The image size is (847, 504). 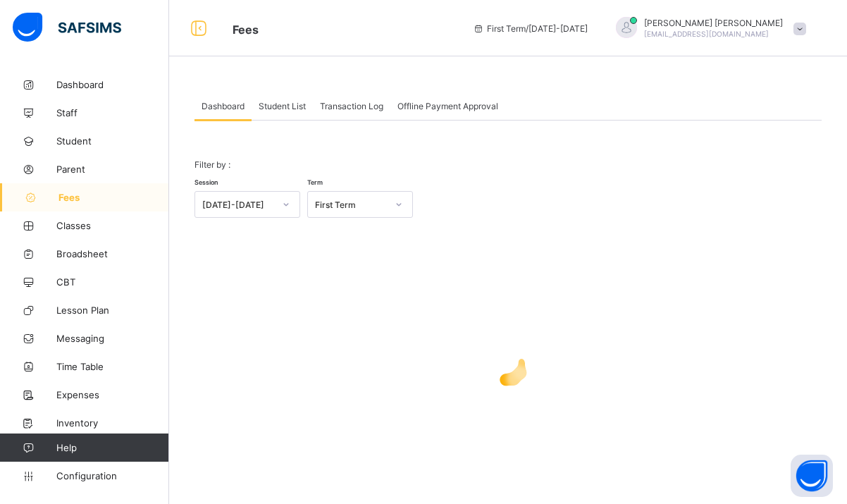 What do you see at coordinates (113, 254) in the screenshot?
I see `span: Broadsheet` at bounding box center [113, 254].